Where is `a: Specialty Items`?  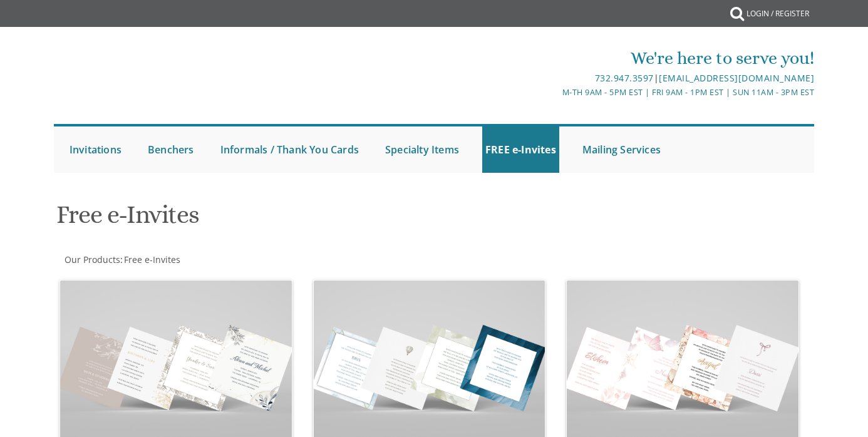 a: Specialty Items is located at coordinates (422, 150).